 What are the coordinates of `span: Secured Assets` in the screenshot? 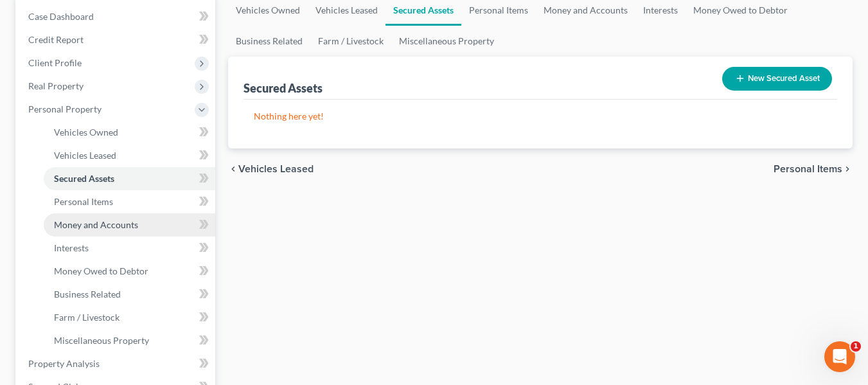 It's located at (84, 178).